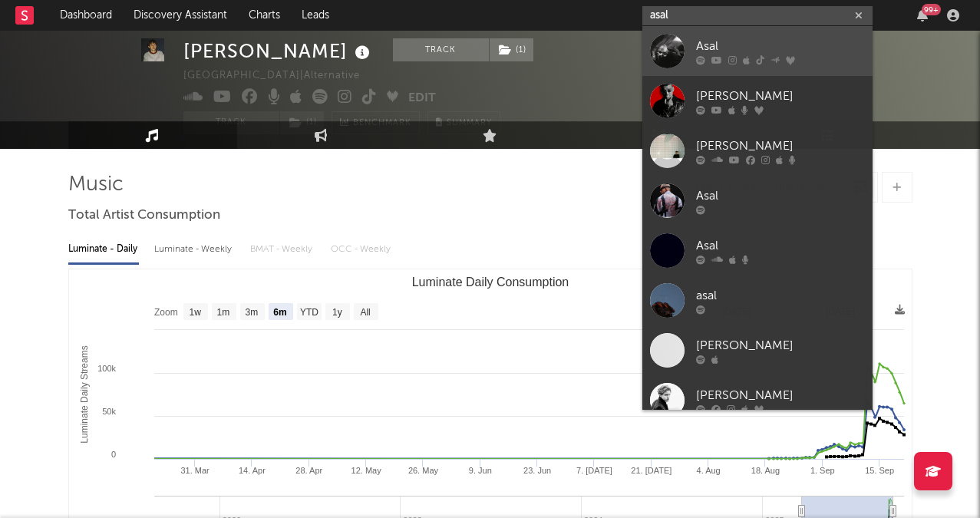 The width and height of the screenshot is (980, 518). What do you see at coordinates (251, 471) in the screenshot?
I see `text: 14. Apr` at bounding box center [251, 471].